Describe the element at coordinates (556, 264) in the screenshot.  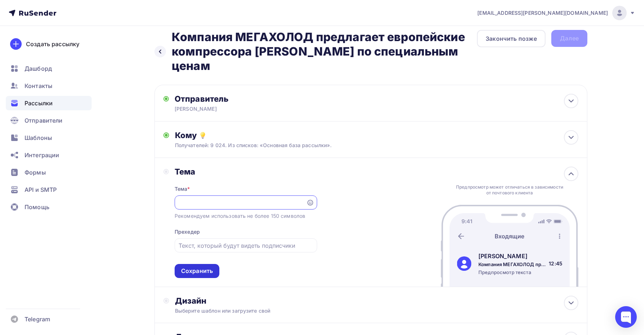
I see `div: 12:45` at that location.